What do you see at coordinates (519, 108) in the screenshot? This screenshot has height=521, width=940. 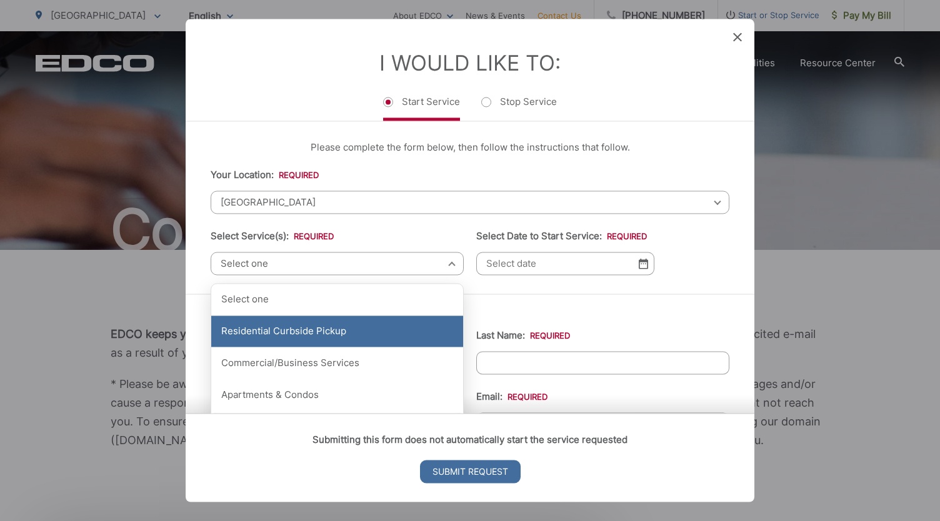 I see `label: Stop Service` at bounding box center [519, 108].